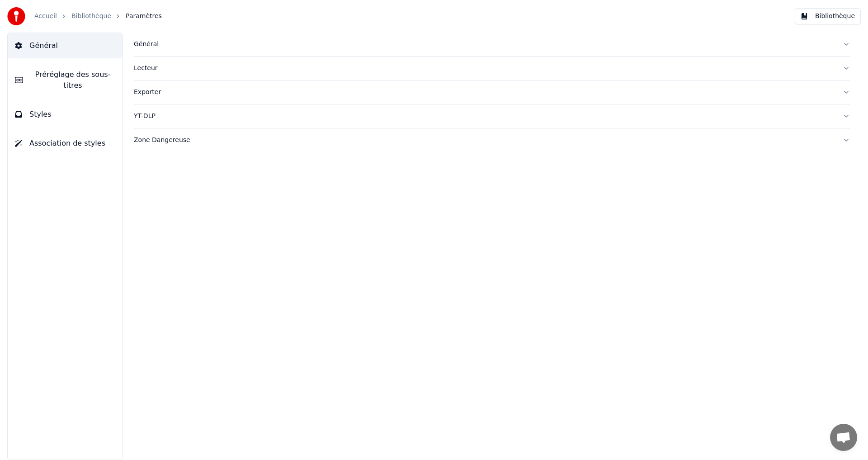 The width and height of the screenshot is (868, 460). What do you see at coordinates (492, 116) in the screenshot?
I see `button: YT-DLP` at bounding box center [492, 116].